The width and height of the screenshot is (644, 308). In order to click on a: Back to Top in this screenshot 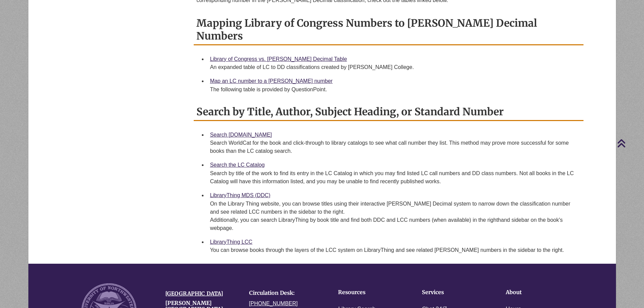, I will do `click(629, 143)`.